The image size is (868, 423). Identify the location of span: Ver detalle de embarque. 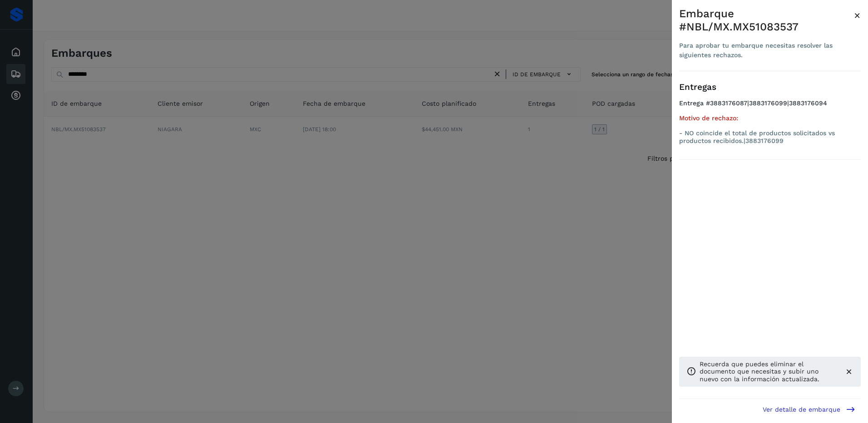
(801, 410).